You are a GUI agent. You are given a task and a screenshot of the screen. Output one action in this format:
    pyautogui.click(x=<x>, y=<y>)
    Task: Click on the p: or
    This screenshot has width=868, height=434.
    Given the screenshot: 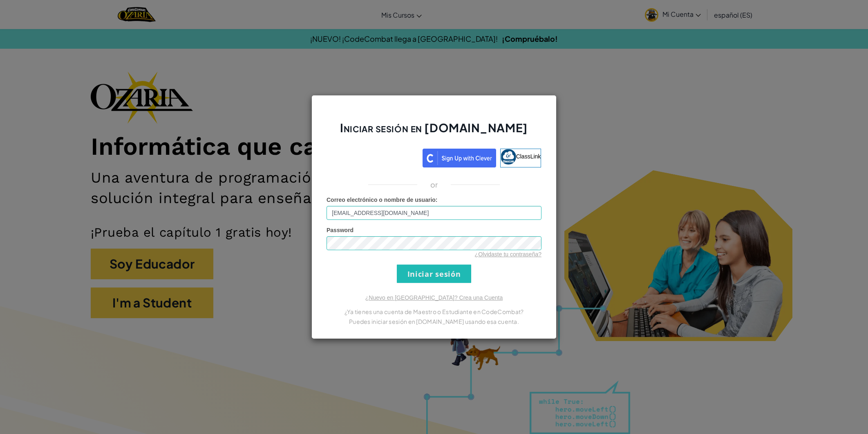 What is the action you would take?
    pyautogui.click(x=434, y=184)
    